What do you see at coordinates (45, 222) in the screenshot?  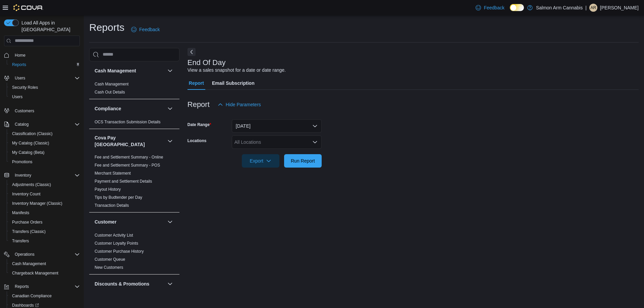 I see `span: Purchase Orders` at bounding box center [45, 222].